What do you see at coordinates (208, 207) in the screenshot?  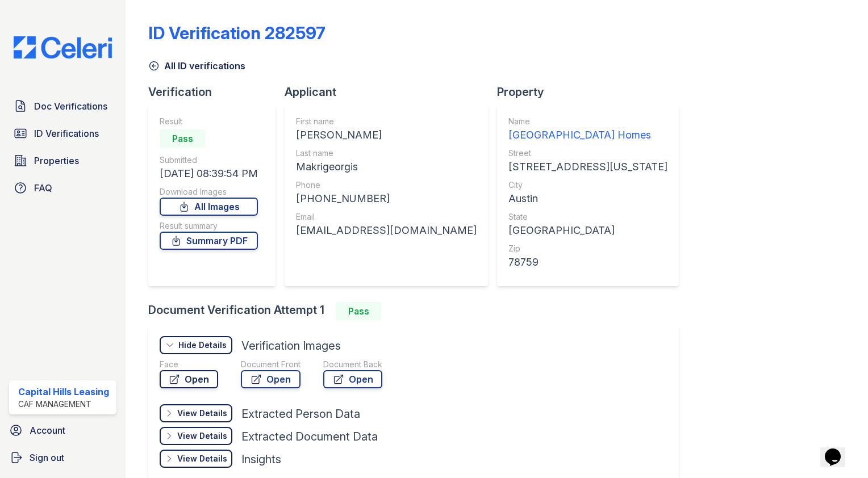 I see `a: All Images` at bounding box center [208, 207].